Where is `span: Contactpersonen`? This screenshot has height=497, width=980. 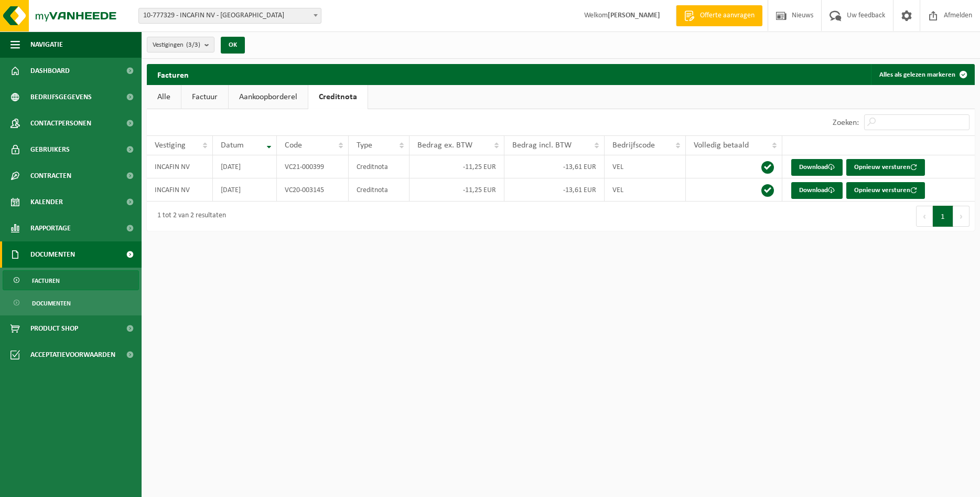 span: Contactpersonen is located at coordinates (61, 123).